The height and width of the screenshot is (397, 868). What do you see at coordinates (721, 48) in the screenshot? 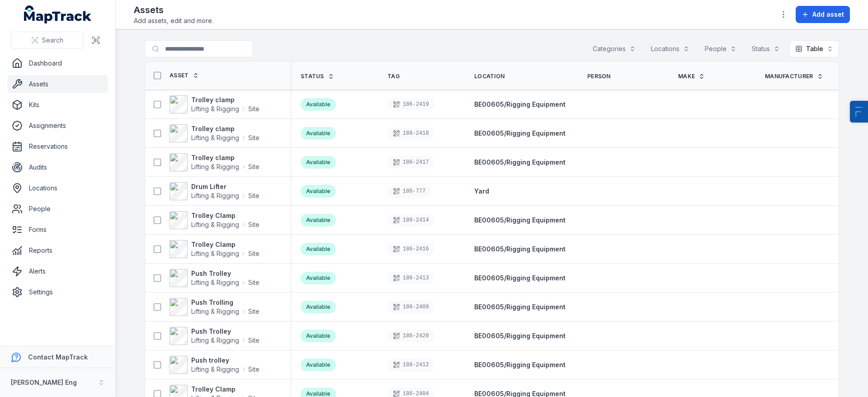
I see `button: People` at bounding box center [721, 48].